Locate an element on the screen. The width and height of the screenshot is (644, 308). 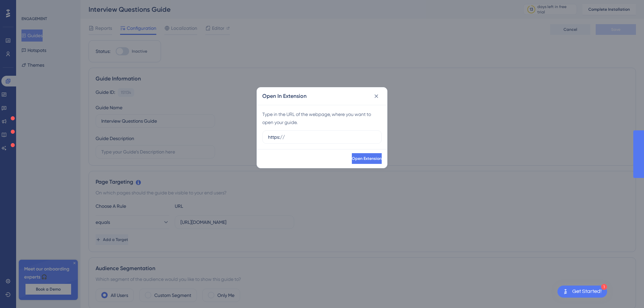
div: Type in the URL of the webpage, where you want to open your guide. is located at coordinates (322, 119).